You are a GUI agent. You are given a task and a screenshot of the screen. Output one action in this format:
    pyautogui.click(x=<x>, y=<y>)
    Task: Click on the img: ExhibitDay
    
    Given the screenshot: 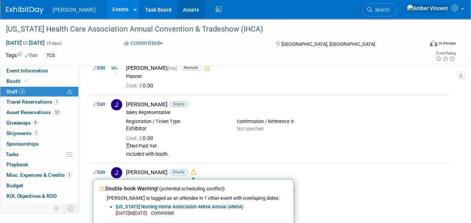 What is the action you would take?
    pyautogui.click(x=25, y=10)
    